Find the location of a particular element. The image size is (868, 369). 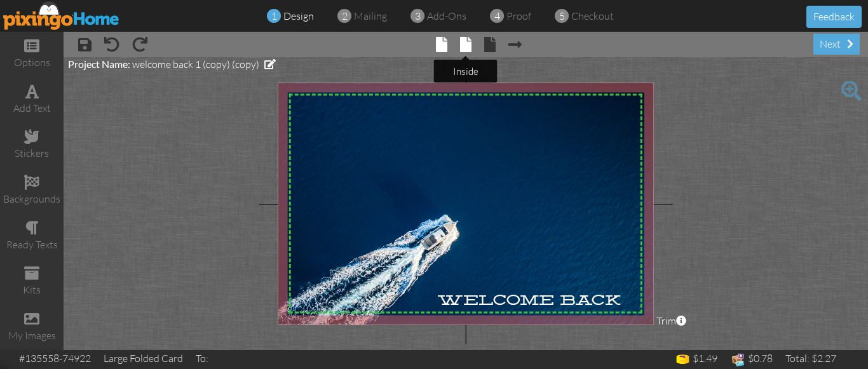

span: proof is located at coordinates (518, 16).